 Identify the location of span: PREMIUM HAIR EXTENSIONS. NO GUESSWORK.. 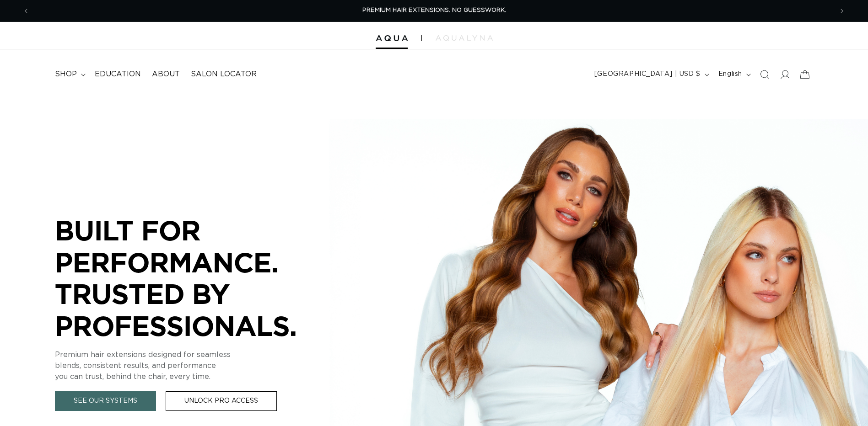
(434, 10).